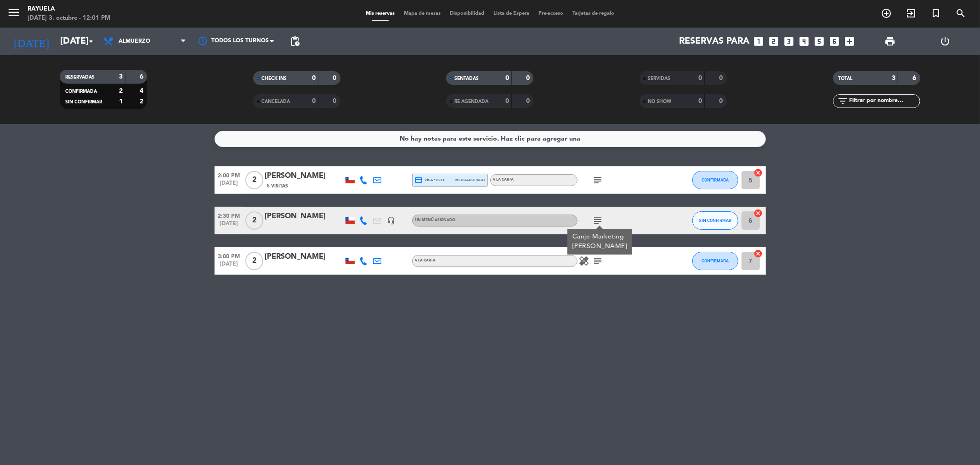  I want to click on span: Reservas para, so click(714, 41).